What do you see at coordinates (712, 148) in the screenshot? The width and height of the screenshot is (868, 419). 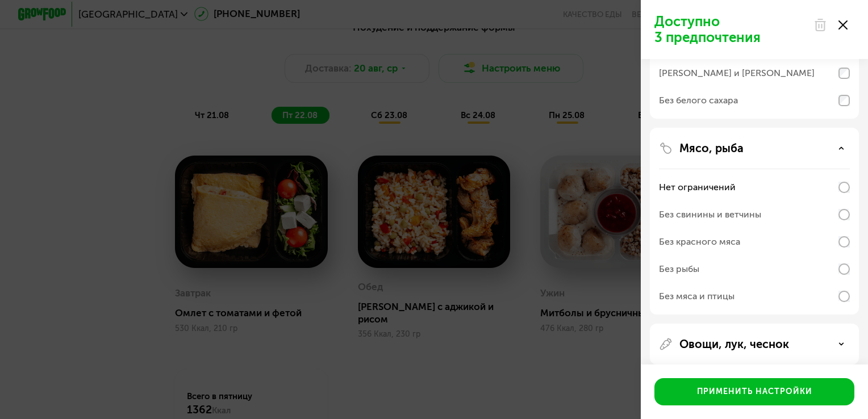 I see `p: Мясо, рыба` at bounding box center [712, 148].